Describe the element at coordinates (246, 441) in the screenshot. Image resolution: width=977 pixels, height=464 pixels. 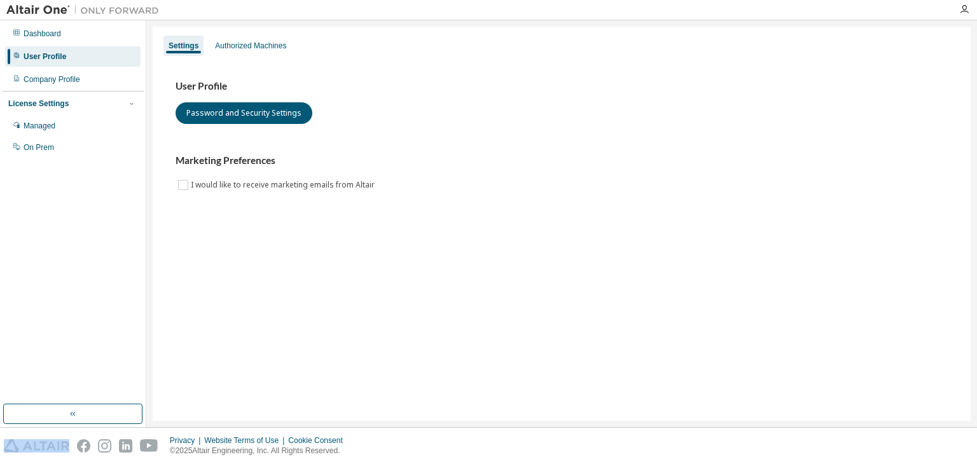
I see `div: Website Terms of Use` at that location.